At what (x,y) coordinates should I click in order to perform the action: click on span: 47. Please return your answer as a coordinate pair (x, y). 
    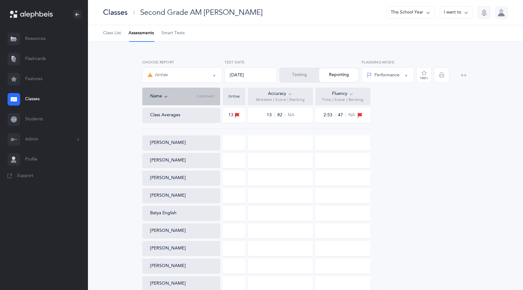
    Looking at the image, I should click on (342, 115).